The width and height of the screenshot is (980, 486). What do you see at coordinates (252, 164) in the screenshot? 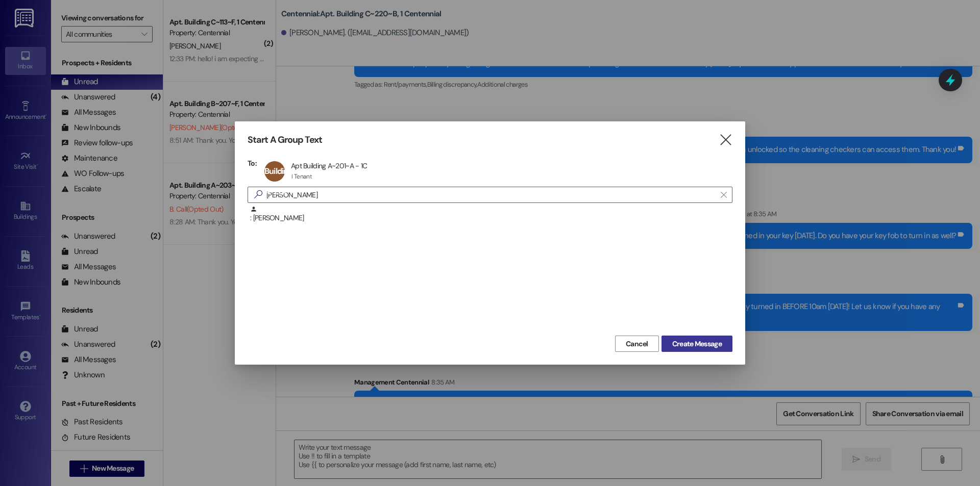
I see `h3: To:` at bounding box center [252, 164].